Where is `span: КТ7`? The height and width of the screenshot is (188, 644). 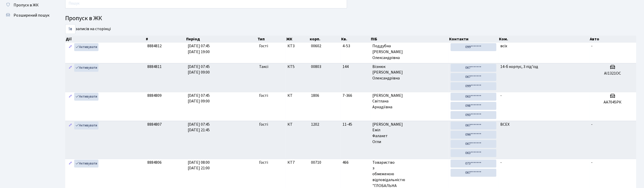
span: КТ7 is located at coordinates (297, 162).